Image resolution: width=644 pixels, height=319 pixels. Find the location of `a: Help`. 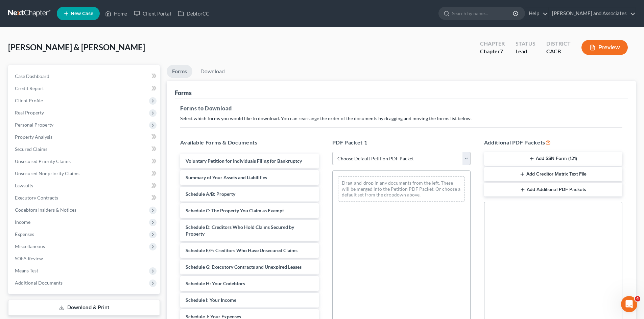

a: Help is located at coordinates (537, 14).